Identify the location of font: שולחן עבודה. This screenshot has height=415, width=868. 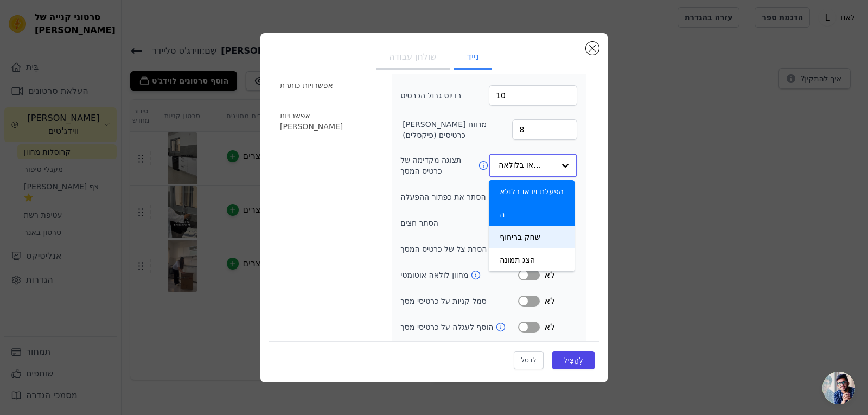
(413, 56).